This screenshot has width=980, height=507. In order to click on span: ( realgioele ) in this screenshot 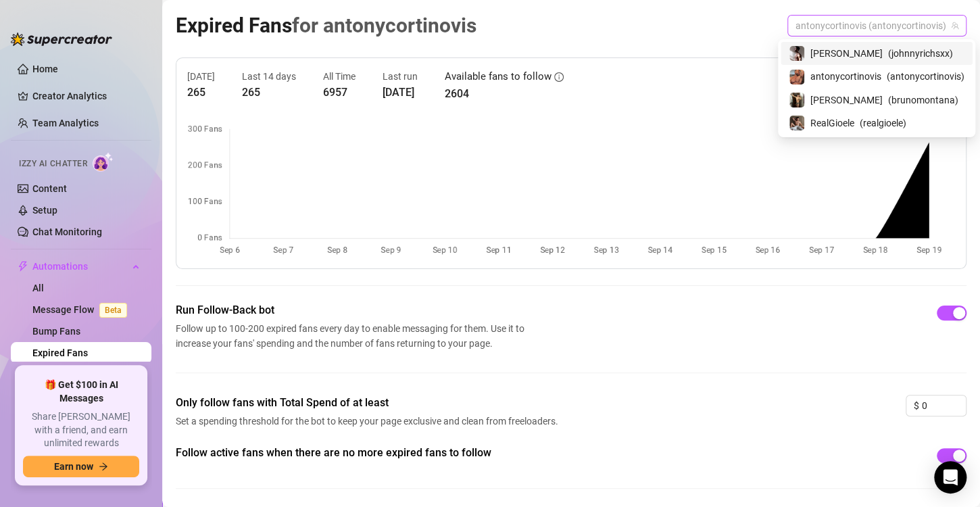, I will do `click(883, 123)`.